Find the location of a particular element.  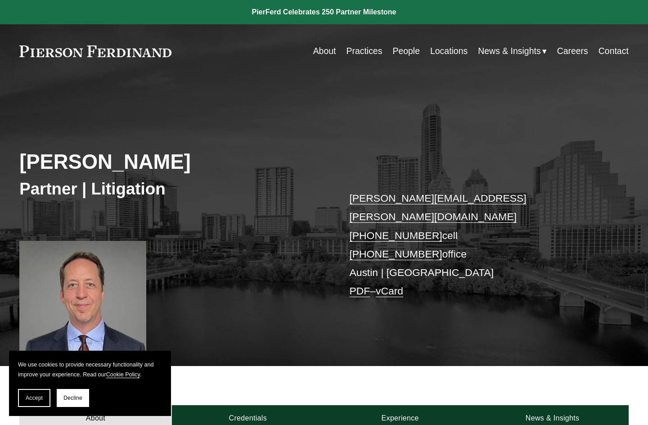

a: folder dropdown is located at coordinates (512, 51).